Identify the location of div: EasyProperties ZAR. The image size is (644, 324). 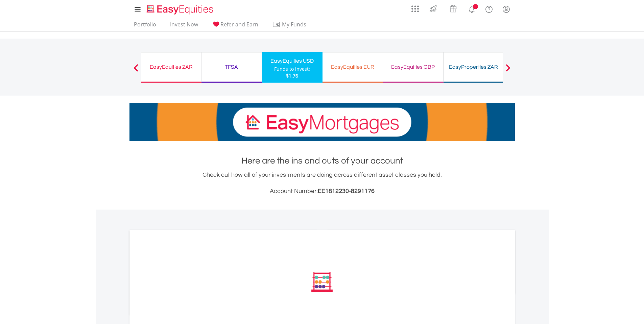
(474, 67).